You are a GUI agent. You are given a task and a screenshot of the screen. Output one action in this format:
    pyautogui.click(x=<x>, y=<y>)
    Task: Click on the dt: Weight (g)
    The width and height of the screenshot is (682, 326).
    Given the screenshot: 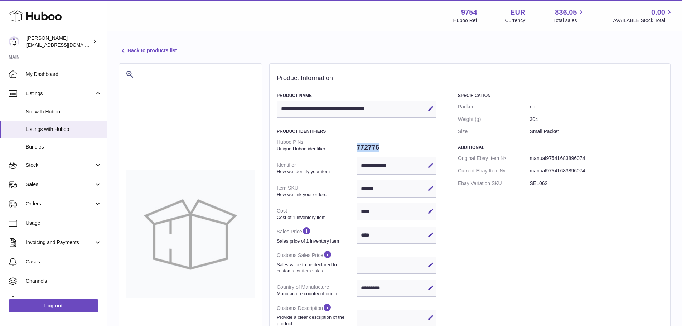 What is the action you would take?
    pyautogui.click(x=494, y=119)
    